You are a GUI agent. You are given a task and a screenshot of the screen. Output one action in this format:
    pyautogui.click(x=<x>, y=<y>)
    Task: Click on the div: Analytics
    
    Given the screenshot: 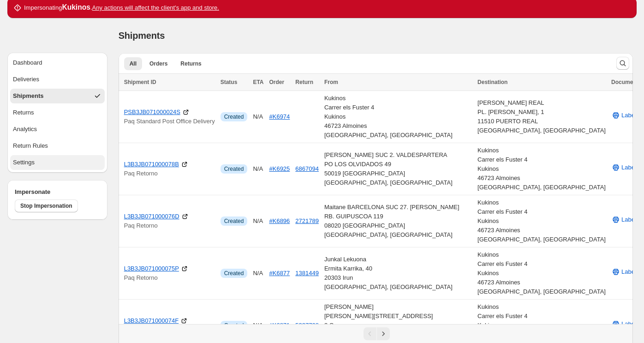 What is the action you would take?
    pyautogui.click(x=25, y=129)
    